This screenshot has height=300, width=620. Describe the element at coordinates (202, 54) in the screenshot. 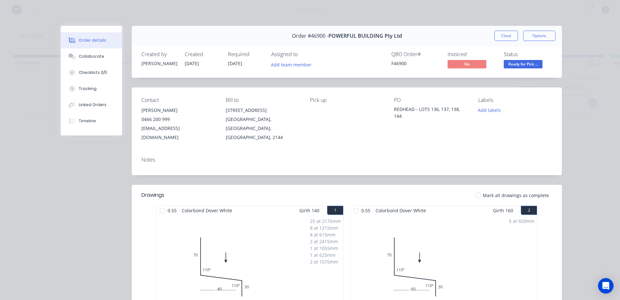

I see `div: Created` at that location.